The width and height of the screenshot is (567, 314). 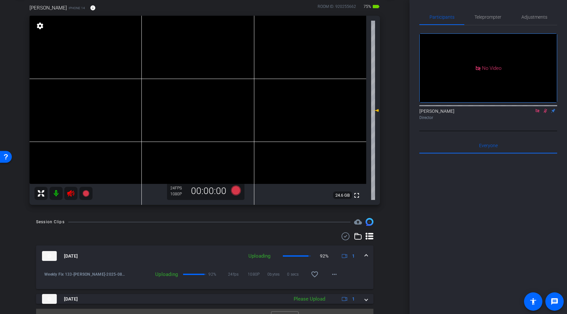 I want to click on mat-icon: accessibility, so click(x=533, y=302).